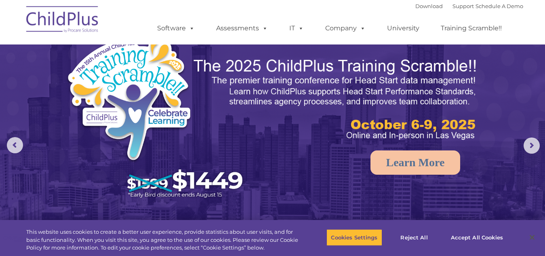  What do you see at coordinates (163, 239) in the screenshot?
I see `div: This website uses cookies to create a better user experience, provide statistics about user visit...` at bounding box center [163, 239].